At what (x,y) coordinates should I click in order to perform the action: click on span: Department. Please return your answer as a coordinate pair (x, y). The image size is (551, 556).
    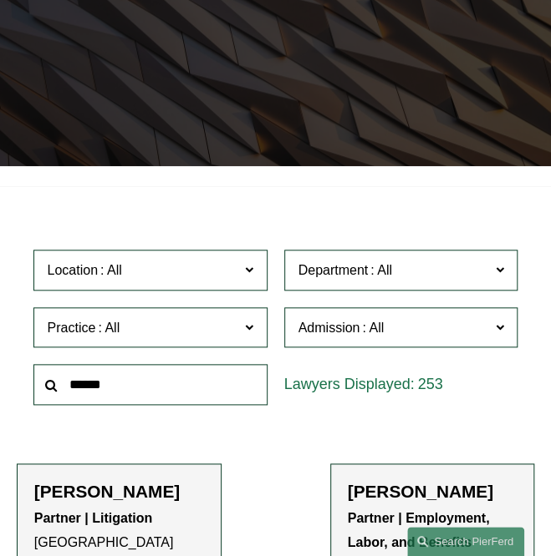
    Looking at the image, I should click on (333, 270).